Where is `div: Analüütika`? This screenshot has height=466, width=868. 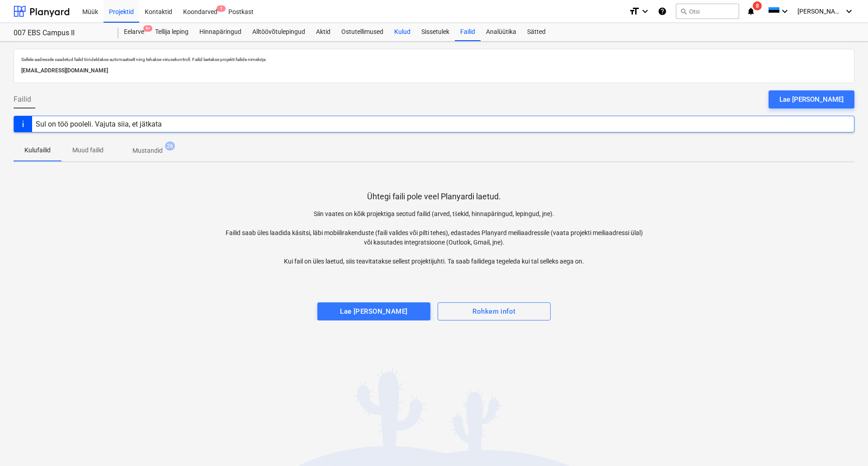 div: Analüütika is located at coordinates (501, 32).